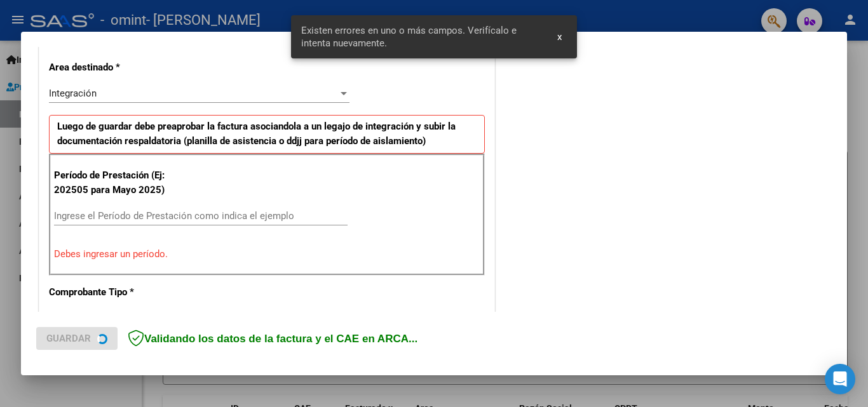 The width and height of the screenshot is (868, 407). What do you see at coordinates (72, 94) in the screenshot?
I see `span: Integración` at bounding box center [72, 94].